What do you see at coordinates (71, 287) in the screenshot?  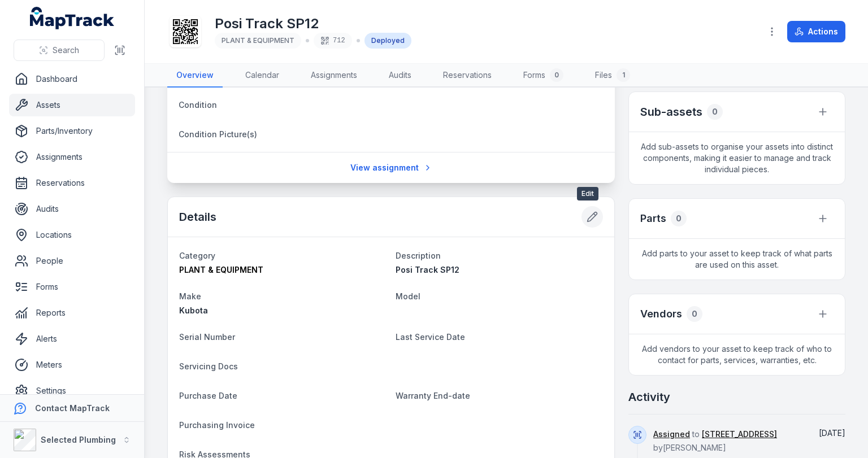 I see `a: Forms` at bounding box center [71, 287].